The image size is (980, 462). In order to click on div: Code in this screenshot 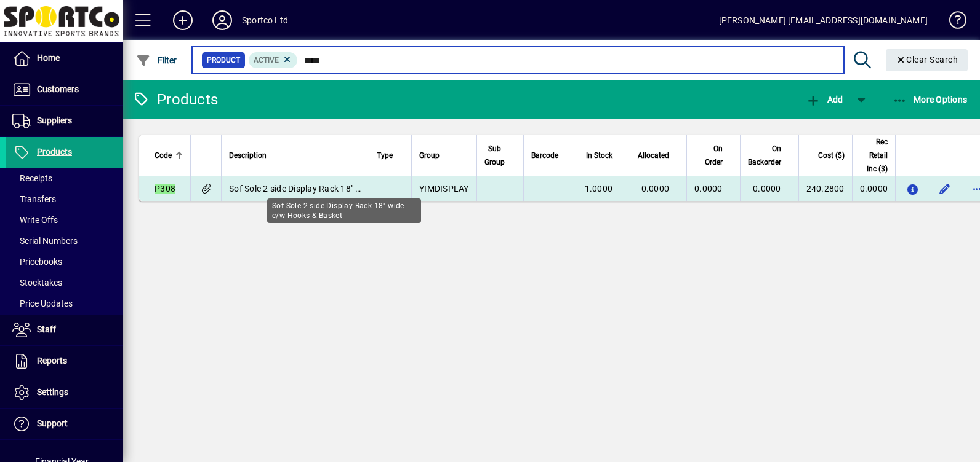, I will do `click(168, 155)`.